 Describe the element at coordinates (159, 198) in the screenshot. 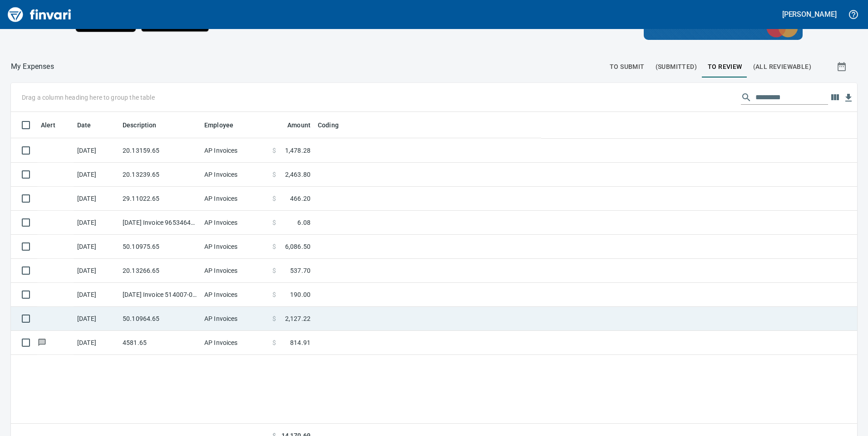

I see `td: 29.11022.65` at that location.